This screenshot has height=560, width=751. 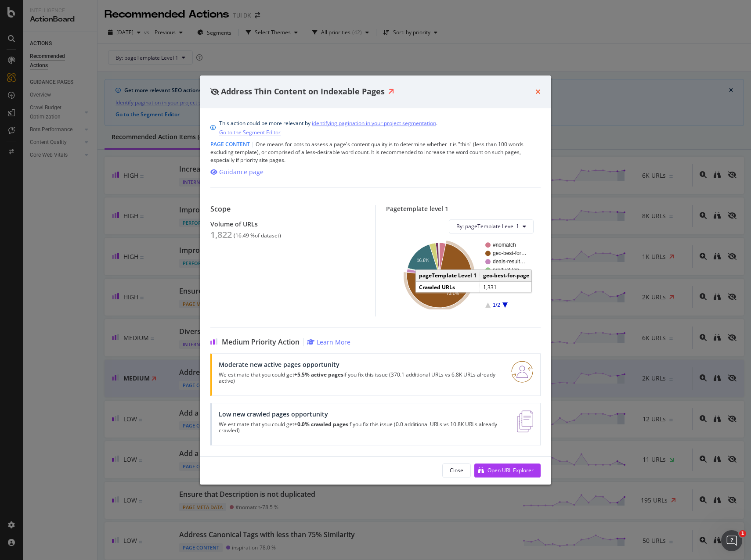 I want to click on div: Pagetemplate level 1, so click(x=464, y=208).